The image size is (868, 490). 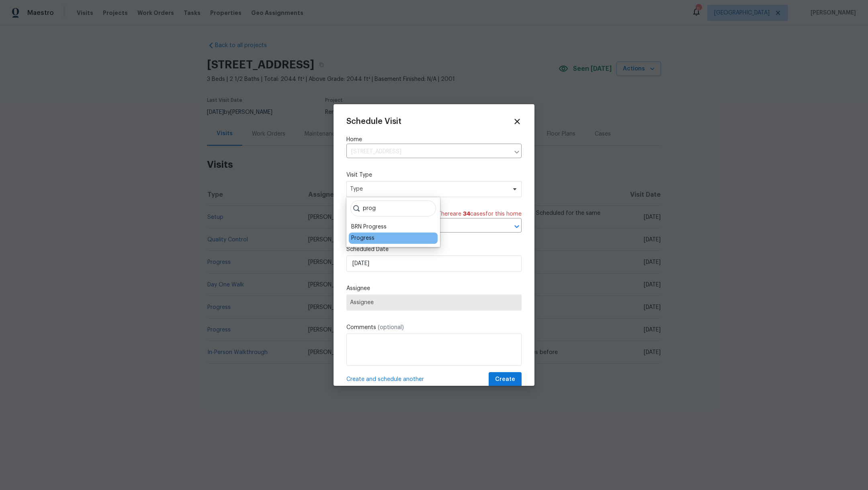 I want to click on span: Create, so click(x=505, y=379).